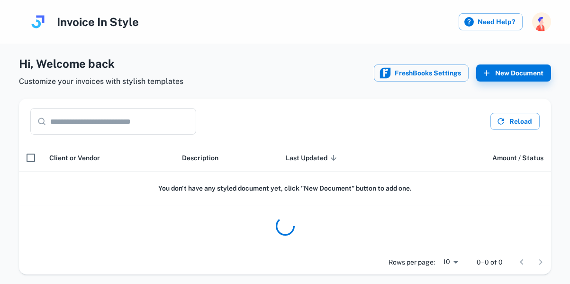  Describe the element at coordinates (38, 22) in the screenshot. I see `img: logo.svg` at that location.